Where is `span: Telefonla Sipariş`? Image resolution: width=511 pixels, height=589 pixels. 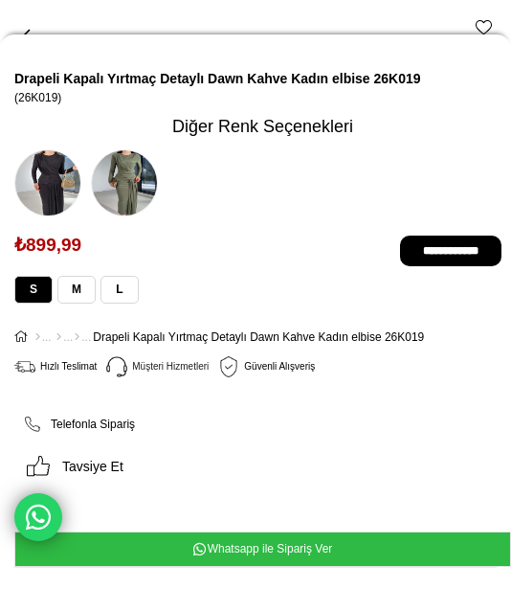 span: Telefonla Sipariş is located at coordinates (93, 424).